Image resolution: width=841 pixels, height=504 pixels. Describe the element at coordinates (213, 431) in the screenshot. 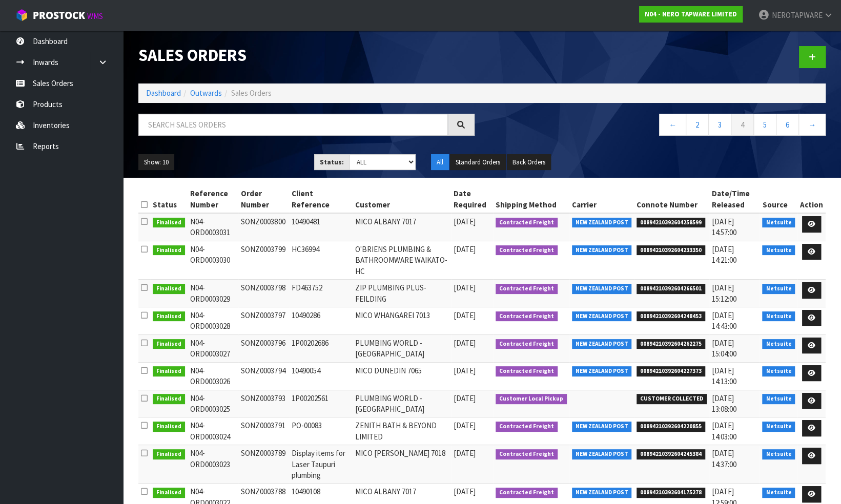

I see `td: N04-ORD0003024` at that location.